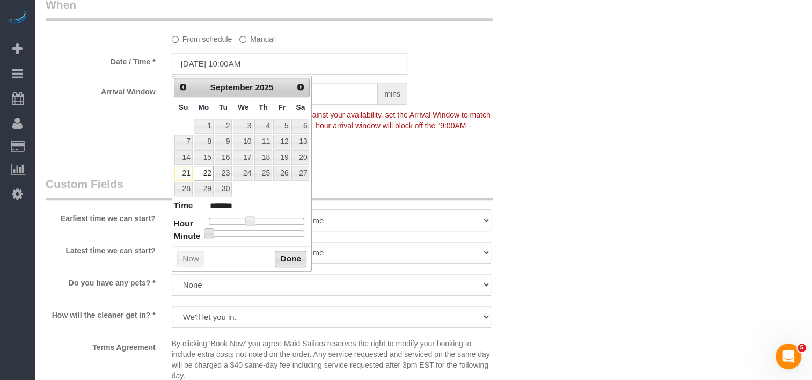 This screenshot has width=812, height=380. Describe the element at coordinates (263, 157) in the screenshot. I see `a: 18` at that location.